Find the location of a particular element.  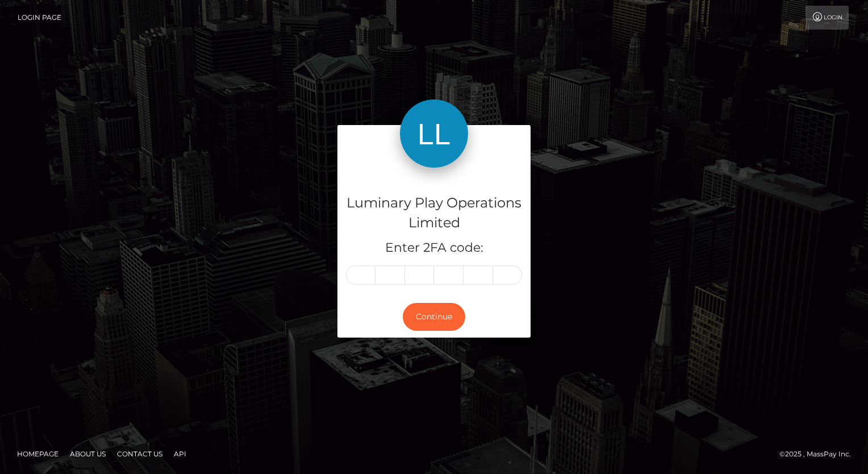

a: Login is located at coordinates (827, 18).